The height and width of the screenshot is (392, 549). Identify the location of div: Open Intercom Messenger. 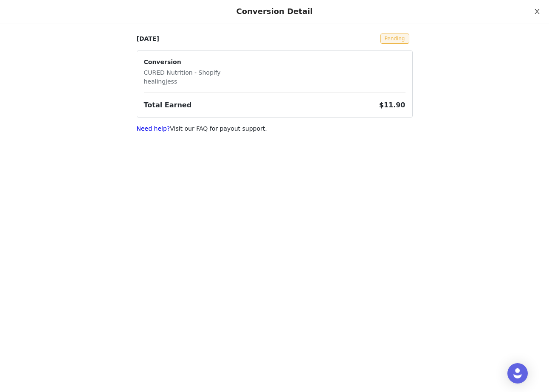
(518, 374).